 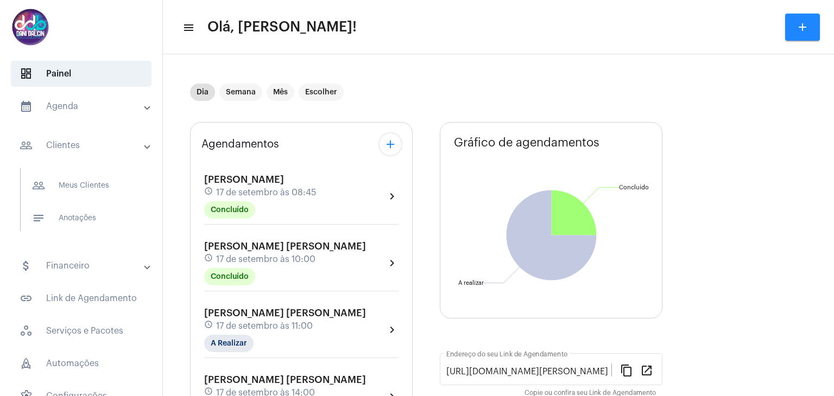 I want to click on mat-icon: content_copy, so click(x=627, y=370).